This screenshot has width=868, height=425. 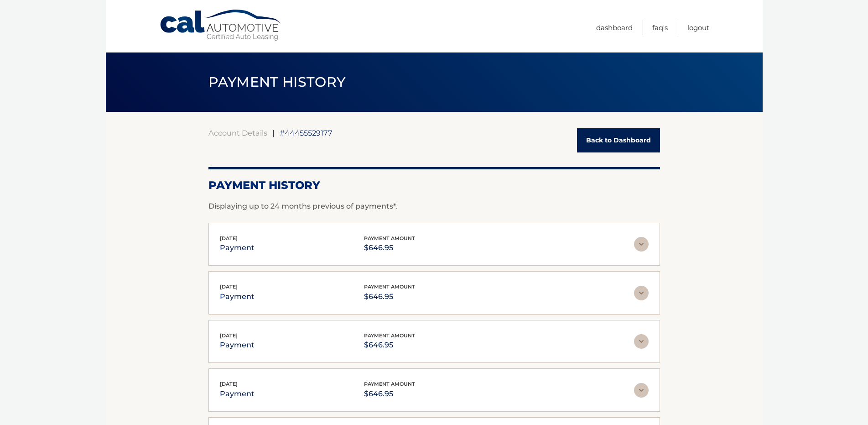 What do you see at coordinates (660, 27) in the screenshot?
I see `a: FAQ's` at bounding box center [660, 27].